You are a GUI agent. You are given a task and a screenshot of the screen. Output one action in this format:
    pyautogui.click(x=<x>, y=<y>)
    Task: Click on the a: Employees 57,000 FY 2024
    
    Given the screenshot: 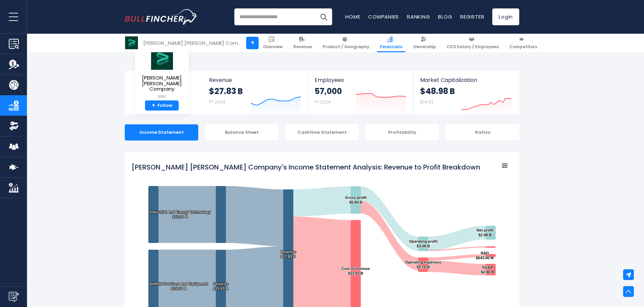 What is the action you would take?
    pyautogui.click(x=360, y=92)
    